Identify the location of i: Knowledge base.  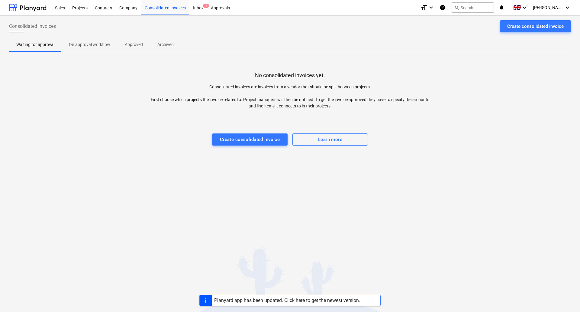
(443, 8).